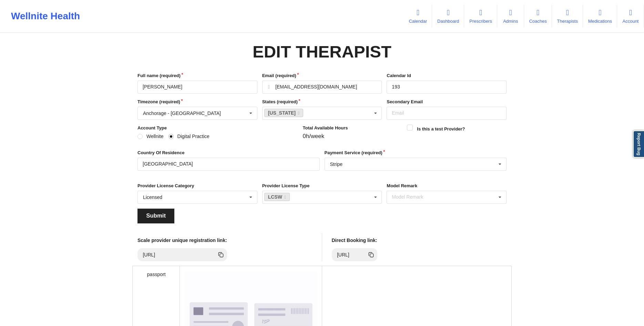 Image resolution: width=644 pixels, height=326 pixels. I want to click on label: States (required), so click(322, 102).